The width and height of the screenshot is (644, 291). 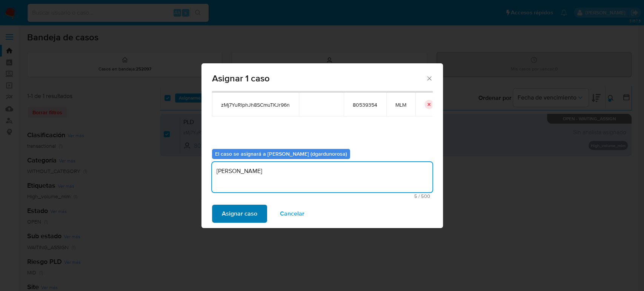 What do you see at coordinates (429, 78) in the screenshot?
I see `button: Cerrar ventana` at bounding box center [429, 78].